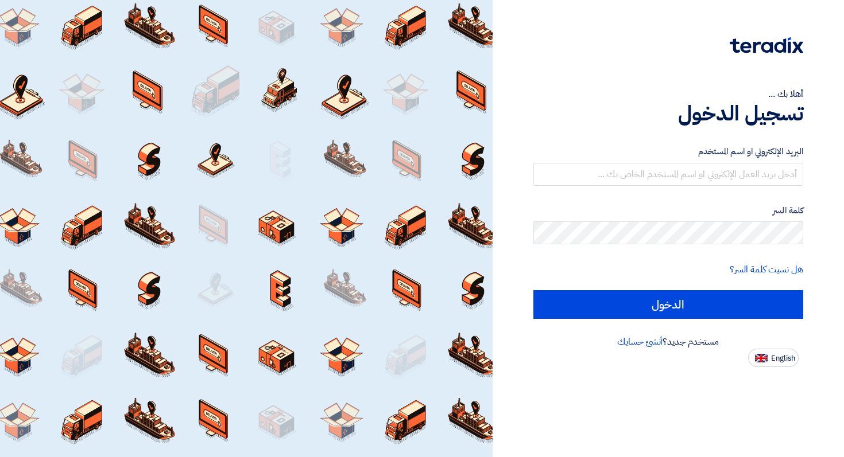  I want to click on input: الدخول, so click(668, 305).